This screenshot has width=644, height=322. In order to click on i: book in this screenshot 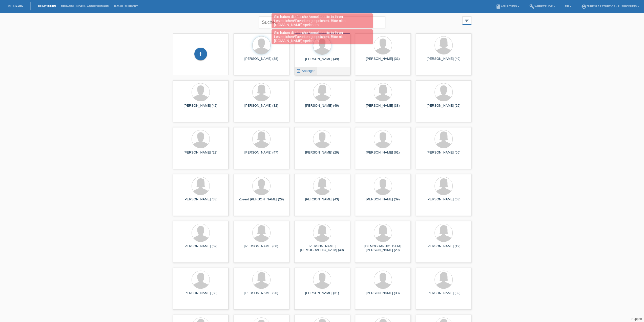, I will do `click(498, 7)`.